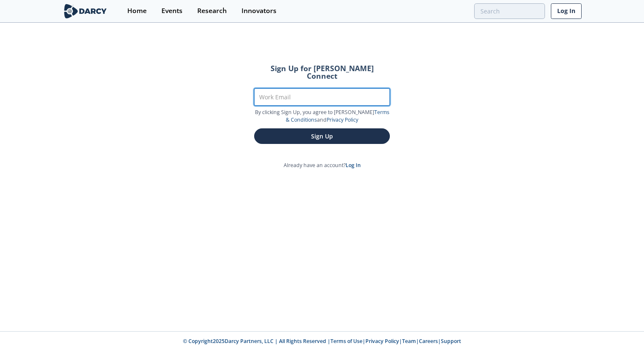 Image resolution: width=644 pixels, height=351 pixels. What do you see at coordinates (322, 136) in the screenshot?
I see `button: Sign Up` at bounding box center [322, 136].